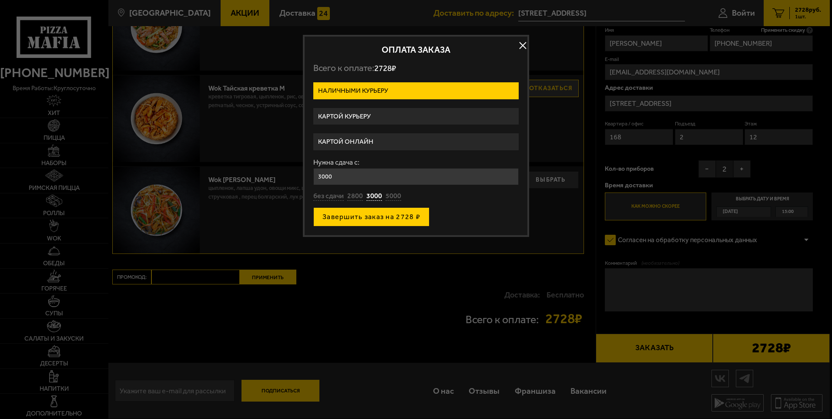  What do you see at coordinates (416, 68) in the screenshot?
I see `p: Всего к оплате:` at bounding box center [416, 68].